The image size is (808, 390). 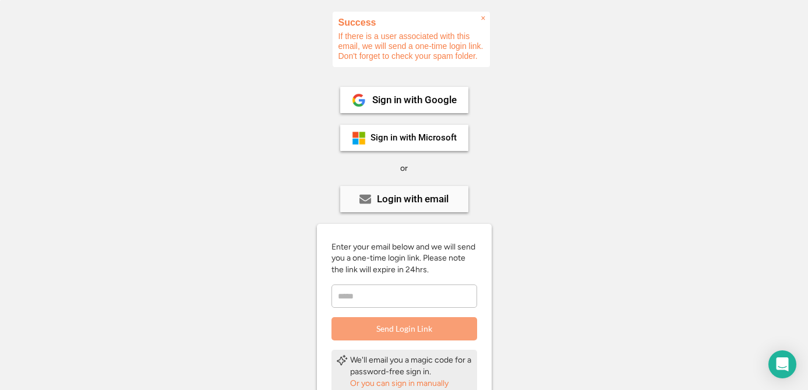 I want to click on div: or, so click(x=404, y=168).